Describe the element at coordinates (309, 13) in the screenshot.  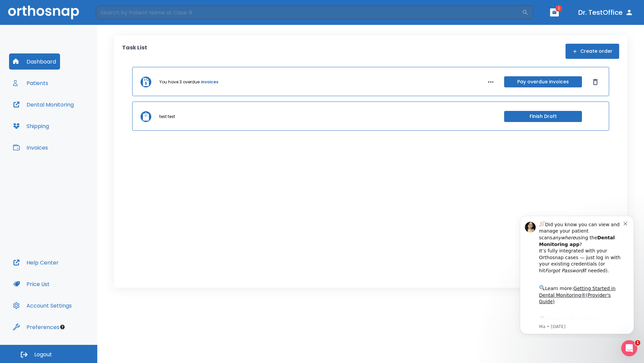
I see `input: Search by Patient Name or Case #` at that location.